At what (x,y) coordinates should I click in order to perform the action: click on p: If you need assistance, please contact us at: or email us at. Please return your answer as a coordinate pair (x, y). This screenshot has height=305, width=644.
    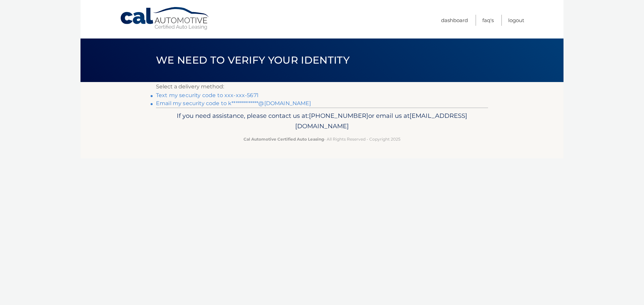
    Looking at the image, I should click on (322, 121).